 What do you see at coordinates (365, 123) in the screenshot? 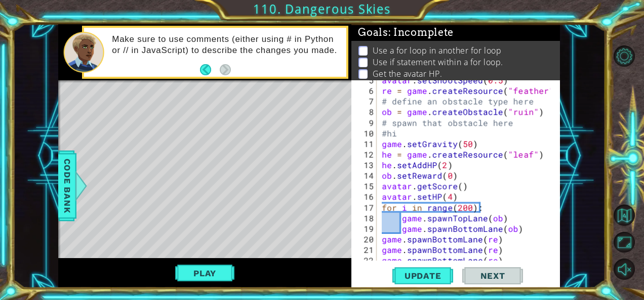
I see `div: 9` at bounding box center [365, 123].